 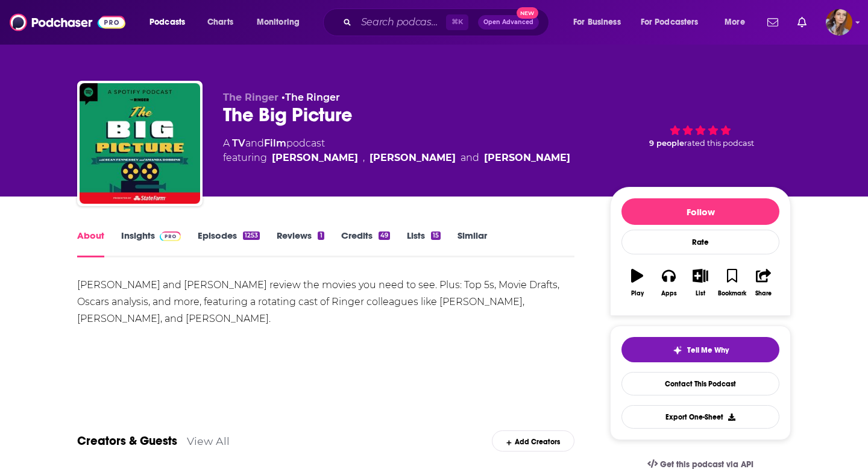 I want to click on div: 15, so click(x=436, y=236).